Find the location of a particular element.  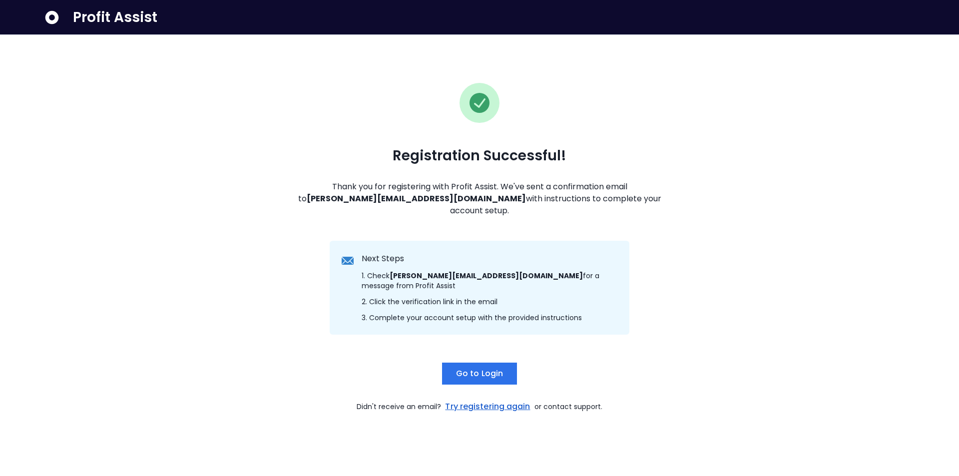

a: Try registering again is located at coordinates (488, 407).